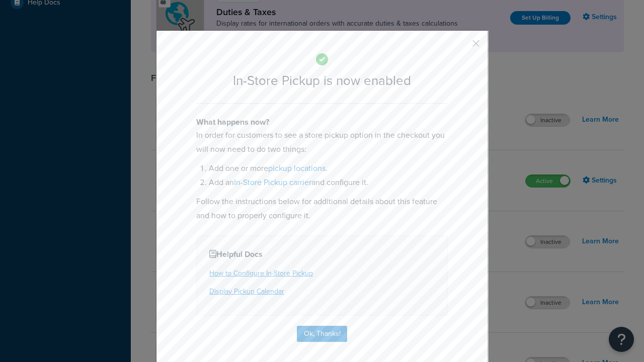 The image size is (644, 362). Describe the element at coordinates (322, 122) in the screenshot. I see `h4: What happens now?` at that location.